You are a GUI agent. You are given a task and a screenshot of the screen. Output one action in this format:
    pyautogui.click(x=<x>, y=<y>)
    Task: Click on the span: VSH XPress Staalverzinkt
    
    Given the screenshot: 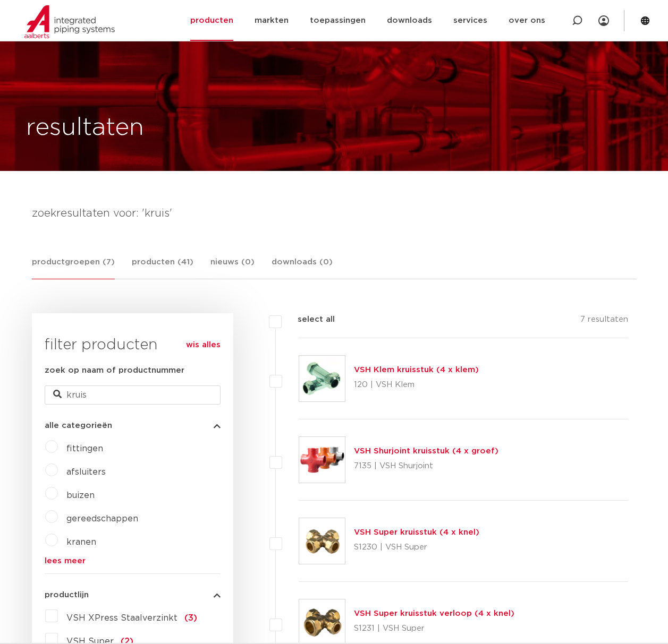 What is the action you would take?
    pyautogui.click(x=122, y=618)
    